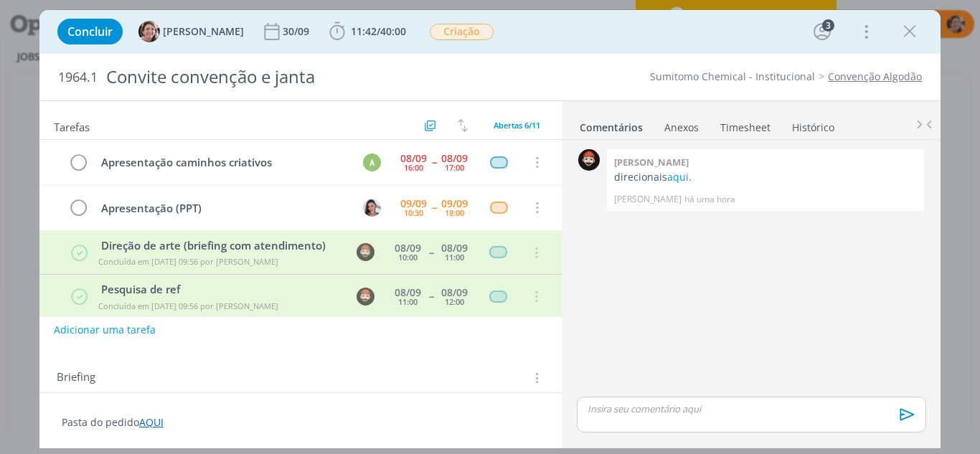 Image resolution: width=980 pixels, height=454 pixels. What do you see at coordinates (219, 289) in the screenshot?
I see `div: Pesquisa de ref` at bounding box center [219, 289].